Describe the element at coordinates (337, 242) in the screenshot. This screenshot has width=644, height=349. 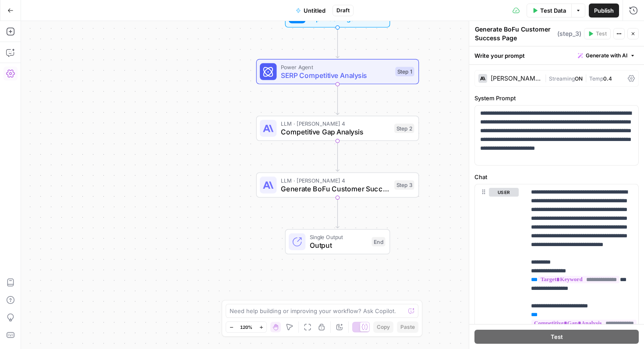
I see `div: Single OutputOutputEnd` at that location.